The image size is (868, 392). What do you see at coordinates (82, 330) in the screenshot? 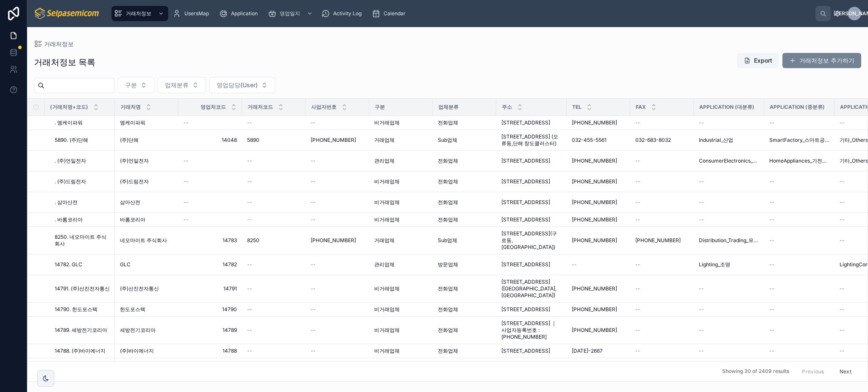
I see `a: 14789. 세방전기코리아` at bounding box center [82, 330].